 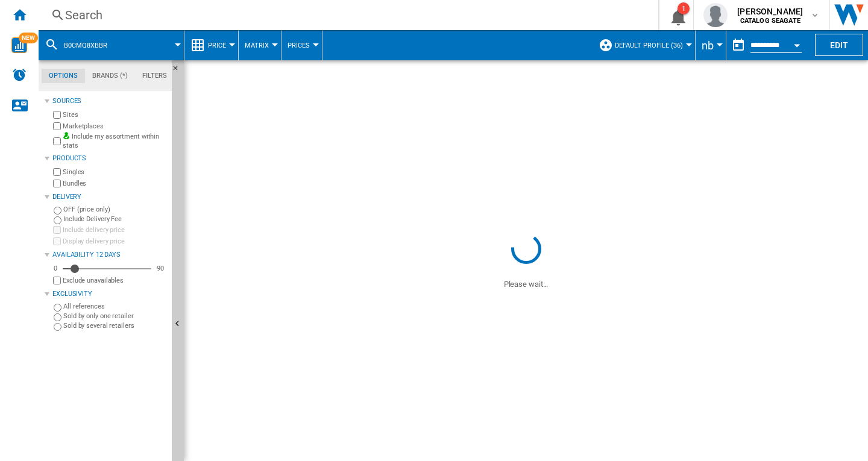 What do you see at coordinates (115, 115) in the screenshot?
I see `label: Sites` at bounding box center [115, 115].